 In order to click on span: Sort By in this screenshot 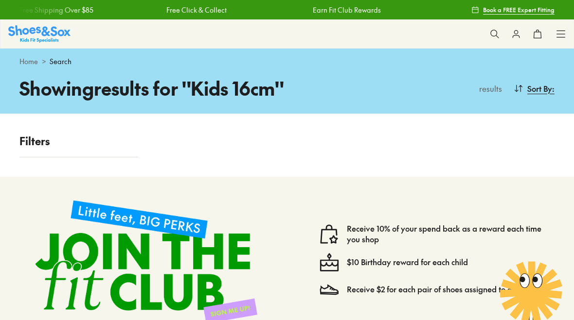, I will do `click(539, 89)`.